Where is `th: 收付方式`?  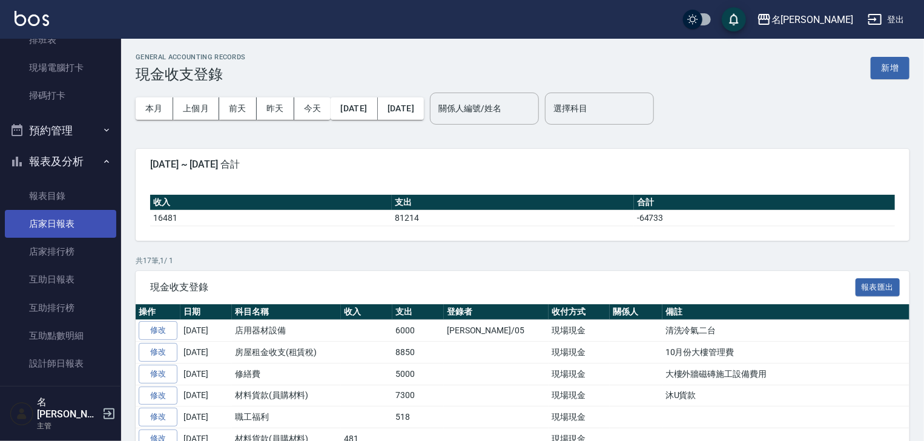
th: 收付方式 is located at coordinates (579, 312).